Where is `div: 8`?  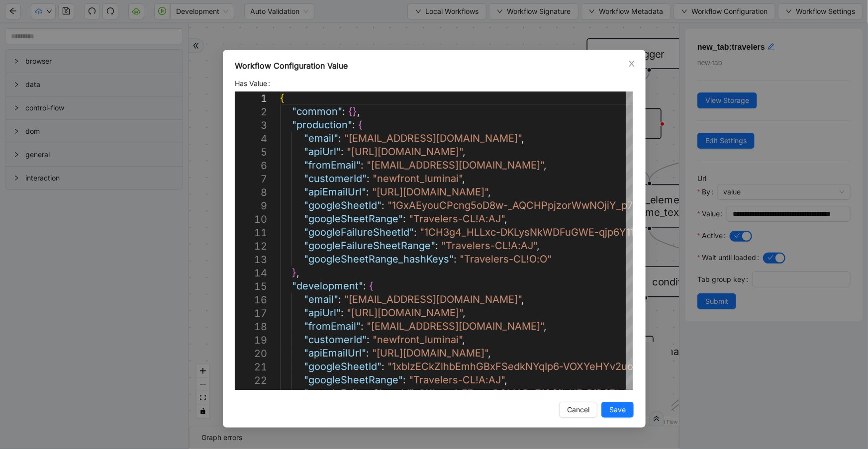
div: 8 is located at coordinates (251, 192).